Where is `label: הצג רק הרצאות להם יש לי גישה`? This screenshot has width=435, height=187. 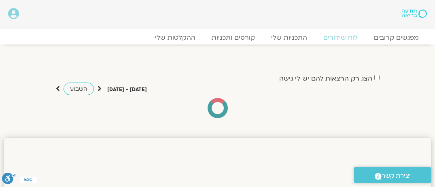
label: הצג רק הרצאות להם יש לי גישה is located at coordinates (326, 79).